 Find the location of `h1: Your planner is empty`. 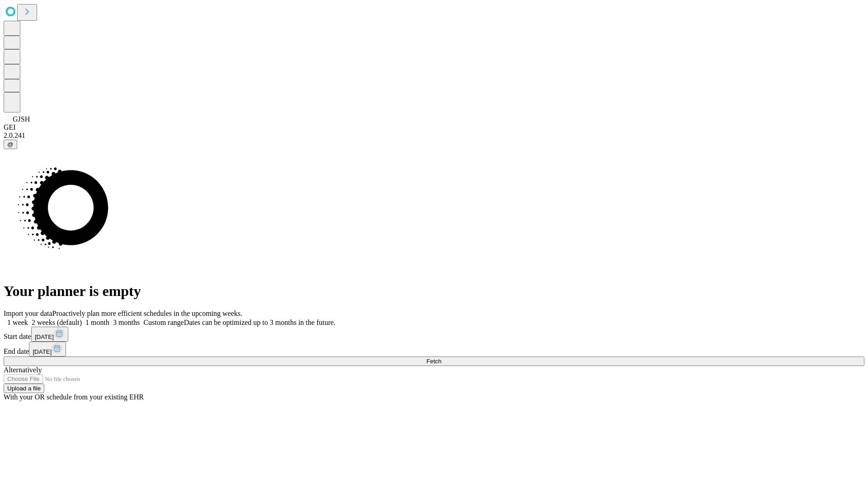

h1: Your planner is empty is located at coordinates (434, 291).